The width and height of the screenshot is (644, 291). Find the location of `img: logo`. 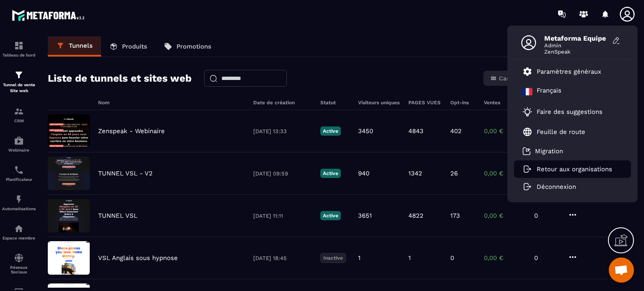

img: logo is located at coordinates (49, 15).